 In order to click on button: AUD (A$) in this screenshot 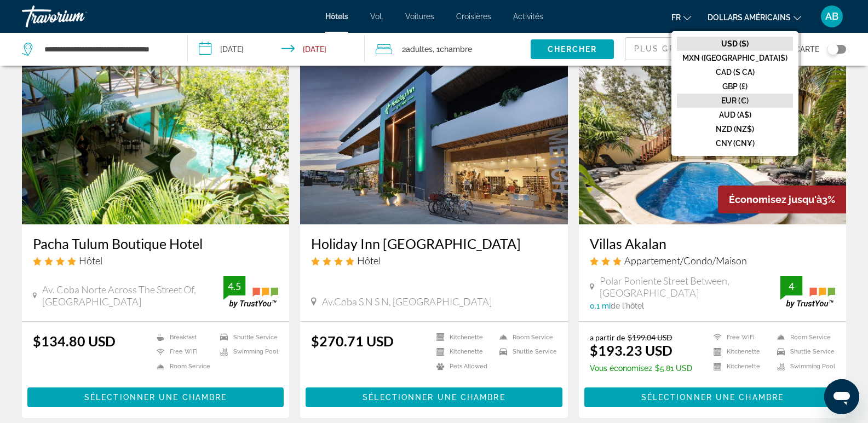, I will do `click(735, 115)`.